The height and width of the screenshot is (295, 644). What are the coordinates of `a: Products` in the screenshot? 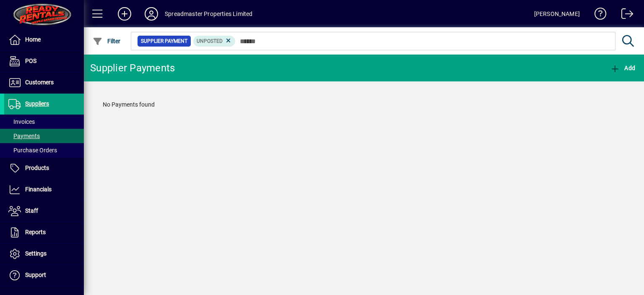 It's located at (44, 168).